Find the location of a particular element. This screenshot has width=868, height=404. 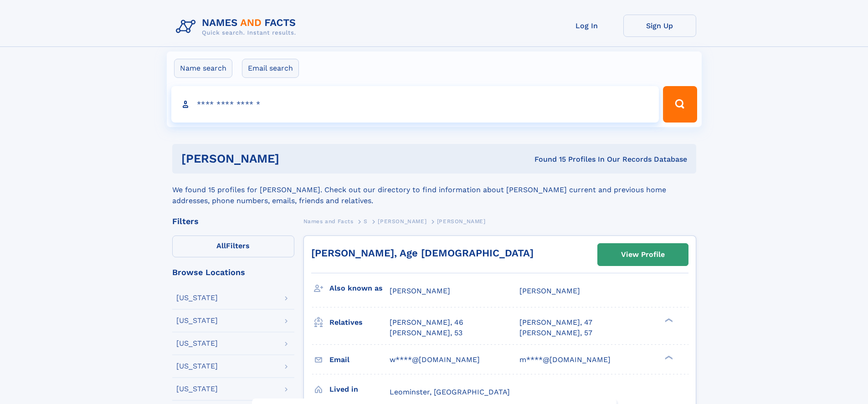

img: Logo Names and Facts is located at coordinates (238, 27).